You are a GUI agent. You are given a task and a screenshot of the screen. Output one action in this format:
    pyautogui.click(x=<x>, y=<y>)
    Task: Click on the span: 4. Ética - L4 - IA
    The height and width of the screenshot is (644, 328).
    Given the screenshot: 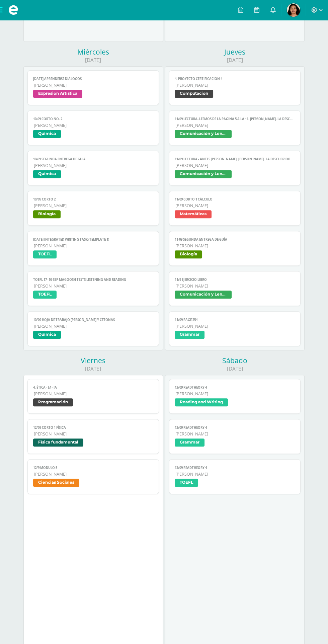 What is the action you would take?
    pyautogui.click(x=93, y=388)
    